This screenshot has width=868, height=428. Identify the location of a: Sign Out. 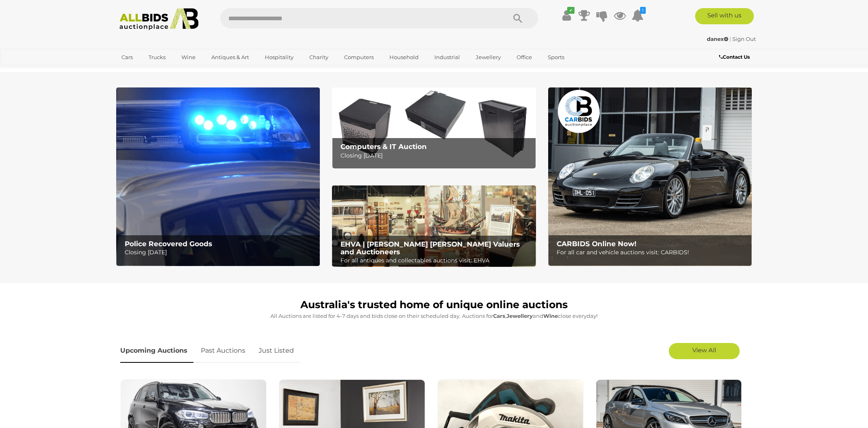
(744, 39).